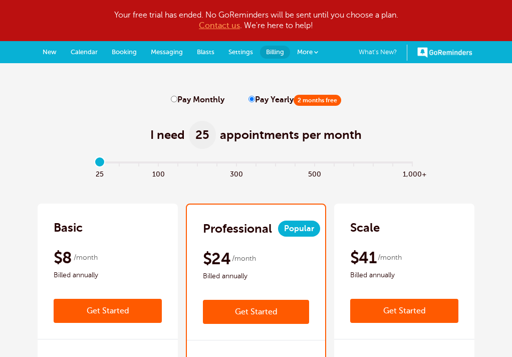 The image size is (512, 357). I want to click on a: Blasts, so click(206, 52).